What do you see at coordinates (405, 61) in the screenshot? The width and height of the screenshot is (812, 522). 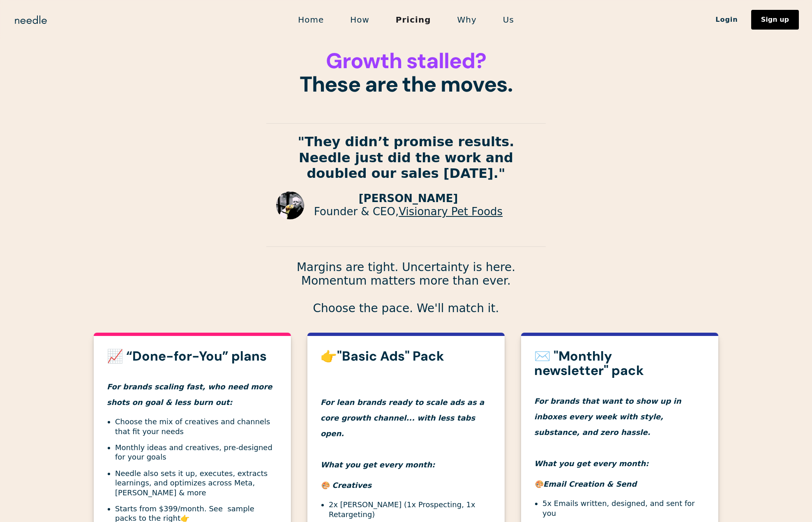 I see `span: Growth stalled?` at bounding box center [405, 61].